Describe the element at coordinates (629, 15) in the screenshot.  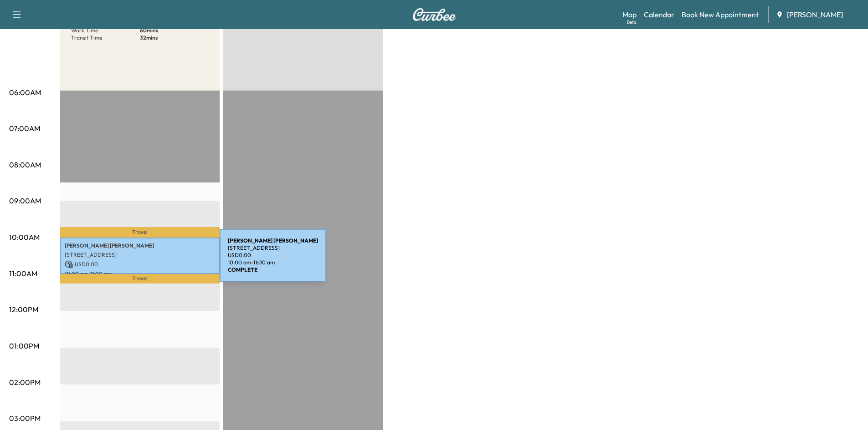
I see `a: MapBeta` at that location.